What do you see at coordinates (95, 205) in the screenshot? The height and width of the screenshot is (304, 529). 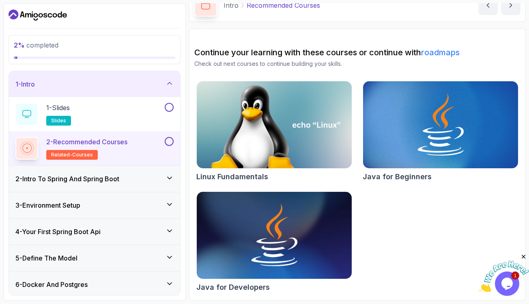 I see `button: 3-Environment Setup` at bounding box center [95, 205].